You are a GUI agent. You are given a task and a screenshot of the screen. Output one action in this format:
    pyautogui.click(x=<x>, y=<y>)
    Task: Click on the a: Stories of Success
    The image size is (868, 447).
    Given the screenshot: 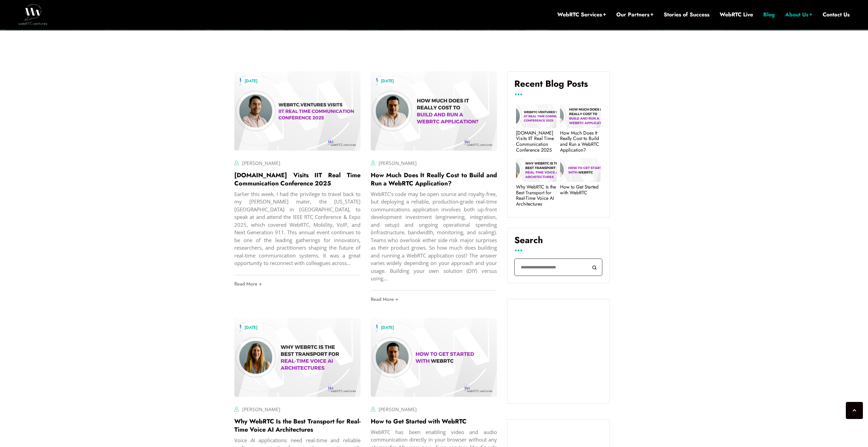 What is the action you would take?
    pyautogui.click(x=687, y=15)
    